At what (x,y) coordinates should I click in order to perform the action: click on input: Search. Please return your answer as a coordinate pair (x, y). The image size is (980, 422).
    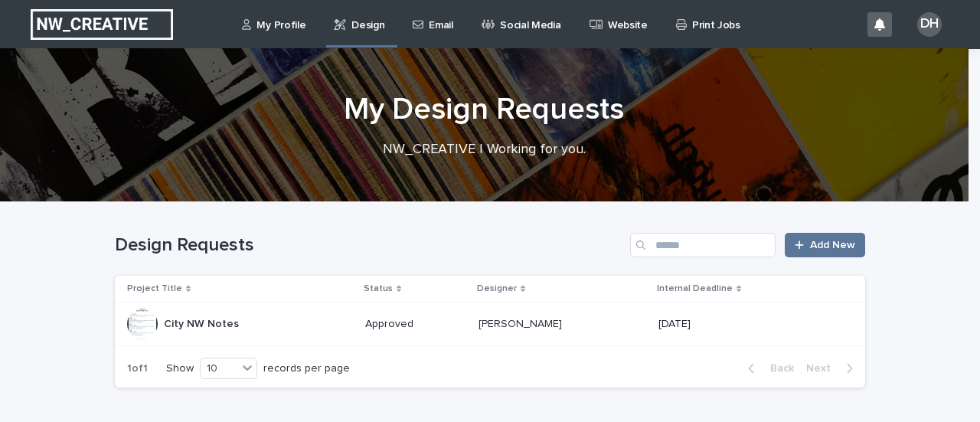
    Looking at the image, I should click on (703, 246).